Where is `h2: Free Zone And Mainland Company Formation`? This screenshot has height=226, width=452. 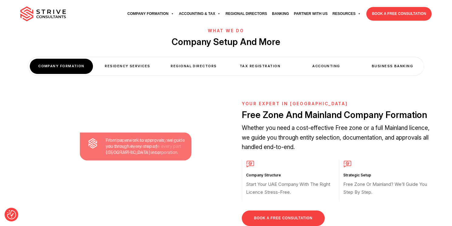 h2: Free Zone And Mainland Company Formation is located at coordinates (339, 114).